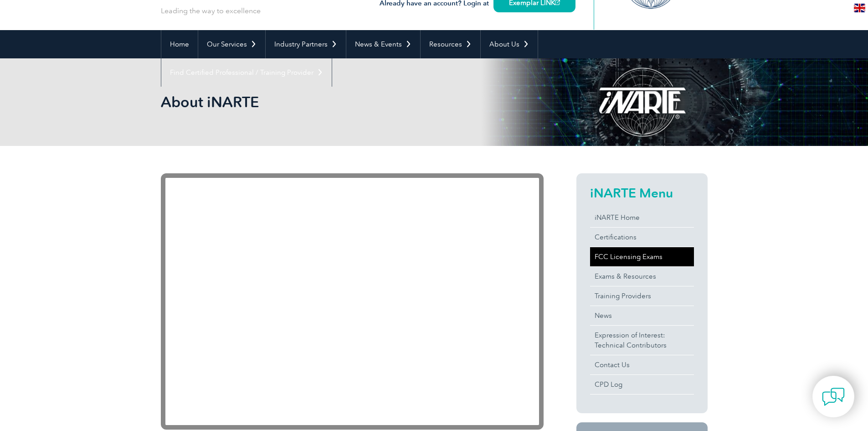 Image resolution: width=868 pixels, height=431 pixels. Describe the element at coordinates (642, 385) in the screenshot. I see `a: CPD Log` at that location.